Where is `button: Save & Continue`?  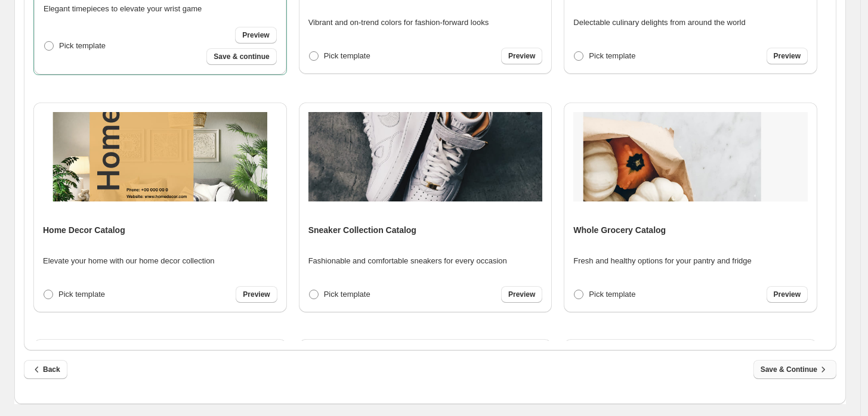
button: Save & Continue is located at coordinates (794, 369).